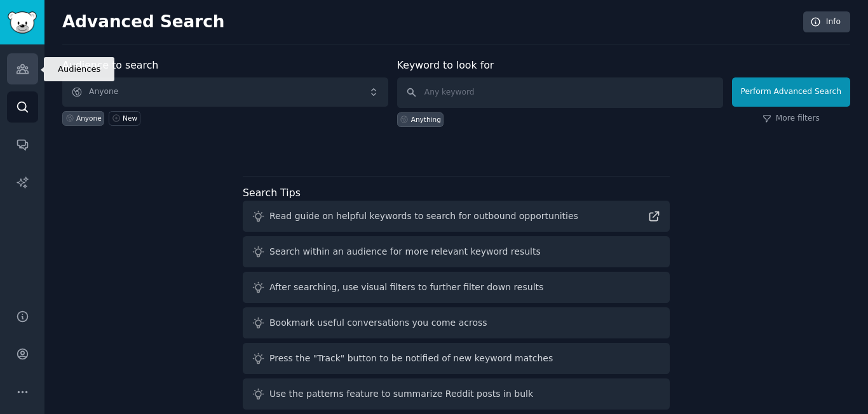 The width and height of the screenshot is (868, 414). I want to click on span: Anyone, so click(225, 92).